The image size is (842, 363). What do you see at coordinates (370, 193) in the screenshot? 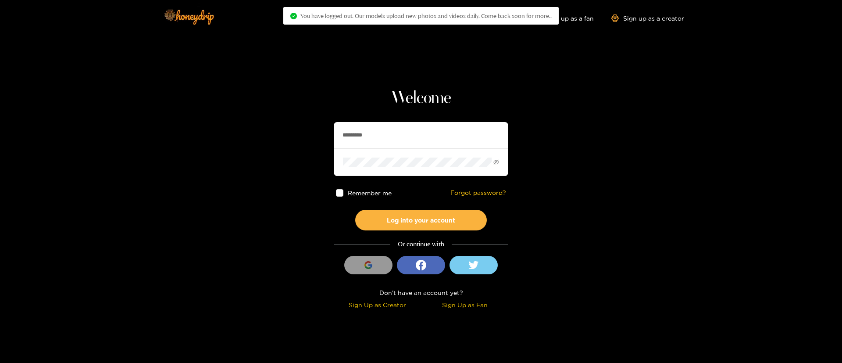
I see `span: Remember me` at bounding box center [370, 193].